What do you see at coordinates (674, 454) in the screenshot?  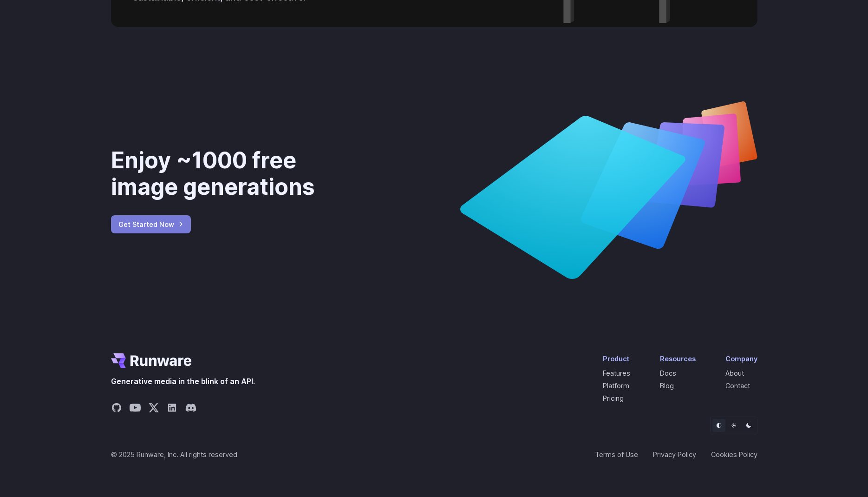 I see `a: Privacy Policy` at bounding box center [674, 454].